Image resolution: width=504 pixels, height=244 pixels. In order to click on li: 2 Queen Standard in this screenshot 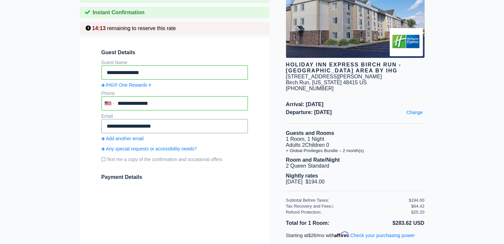, I will do `click(355, 166)`.